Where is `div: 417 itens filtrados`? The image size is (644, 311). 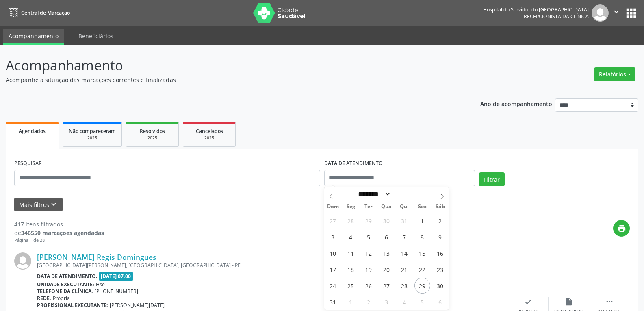
div: 417 itens filtrados is located at coordinates (59, 224).